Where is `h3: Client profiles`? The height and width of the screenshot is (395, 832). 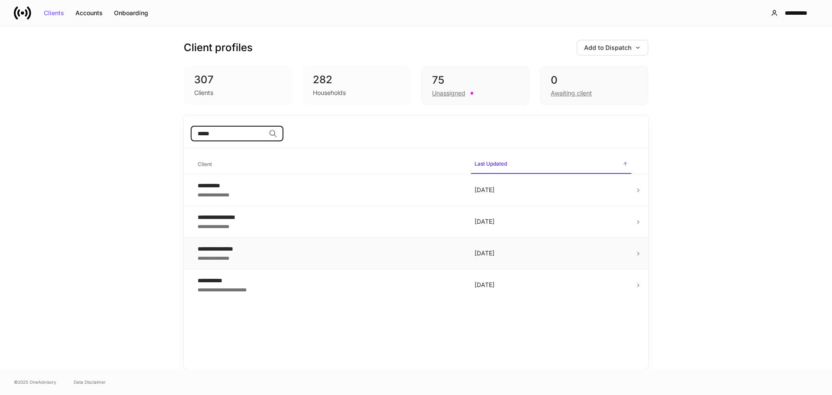
h3: Client profiles is located at coordinates (218, 48).